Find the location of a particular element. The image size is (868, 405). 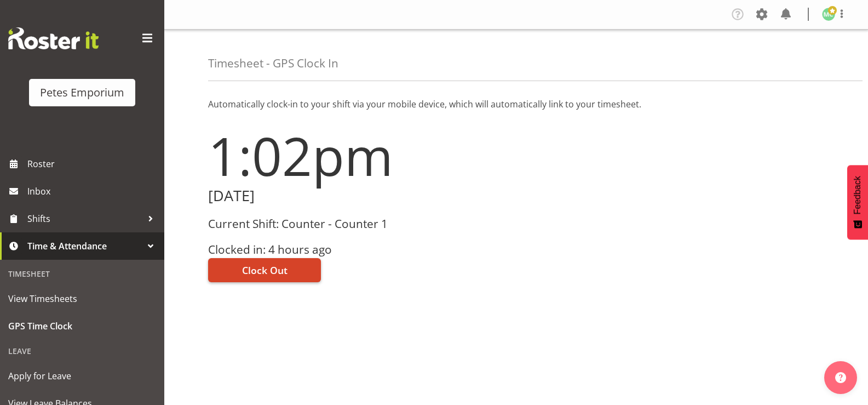

img: melissa-cowen2635.jpg is located at coordinates (828, 14).